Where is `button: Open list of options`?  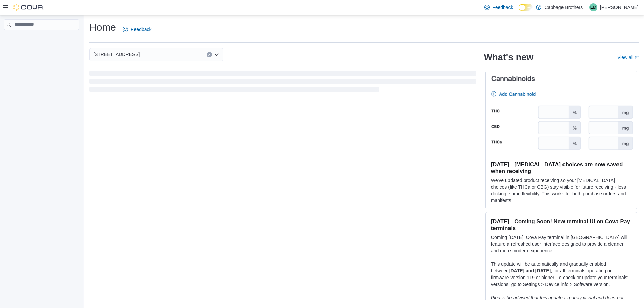 button: Open list of options is located at coordinates (217, 55).